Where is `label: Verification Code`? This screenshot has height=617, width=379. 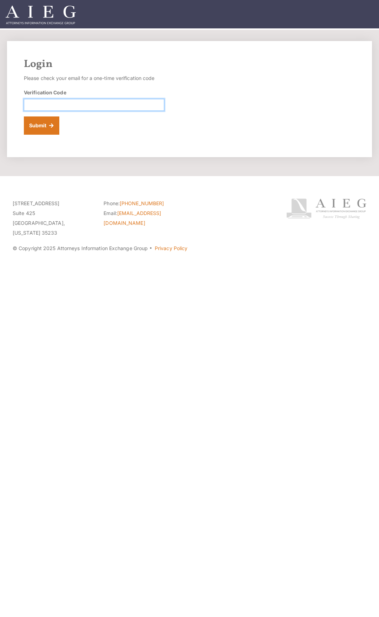 label: Verification Code is located at coordinates (45, 92).